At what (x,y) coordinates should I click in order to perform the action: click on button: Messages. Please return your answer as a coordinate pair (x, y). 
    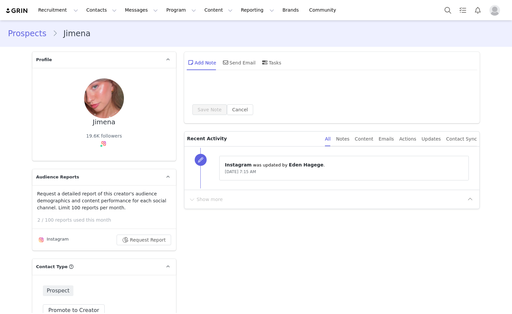
    Looking at the image, I should click on (141, 10).